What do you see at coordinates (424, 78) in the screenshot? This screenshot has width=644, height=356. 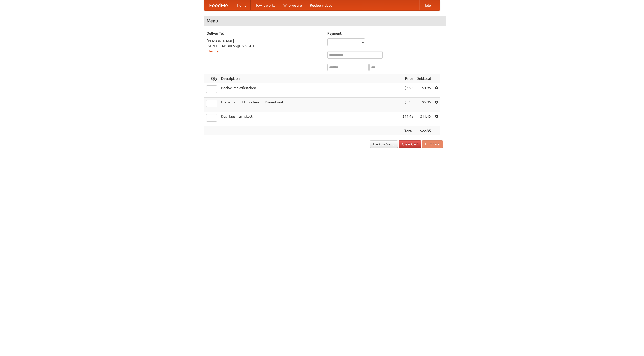 I see `th: Subtotal` at bounding box center [424, 78].